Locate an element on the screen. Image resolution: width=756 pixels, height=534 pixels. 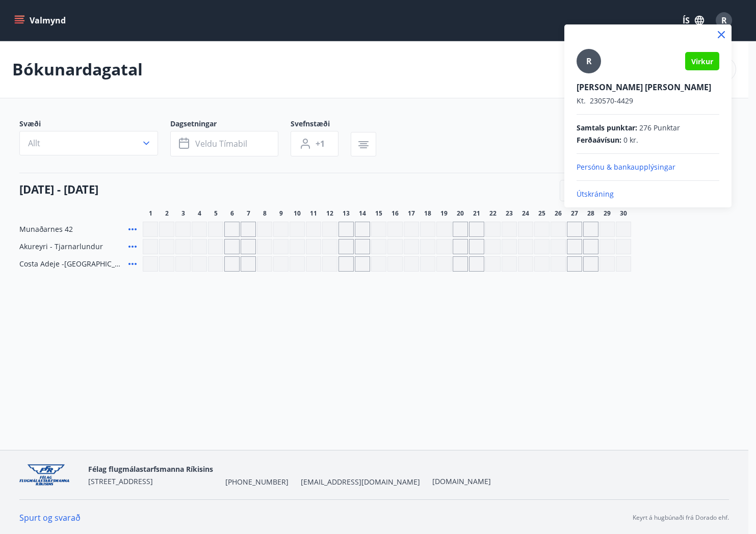
span: Ferðaávísun : is located at coordinates (599, 141).